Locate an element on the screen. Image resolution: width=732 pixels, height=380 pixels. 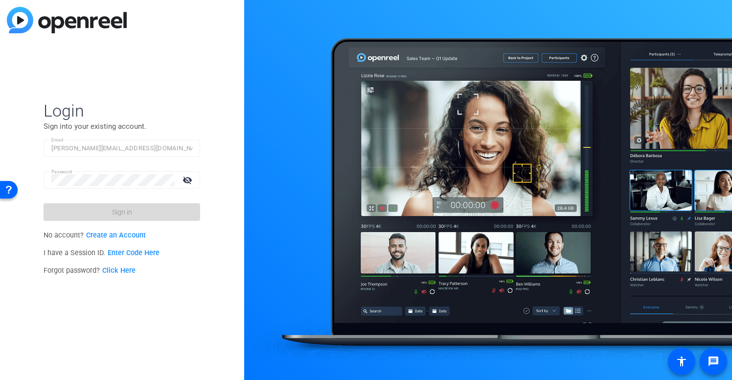
span: Forgot password? is located at coordinates (90, 270).